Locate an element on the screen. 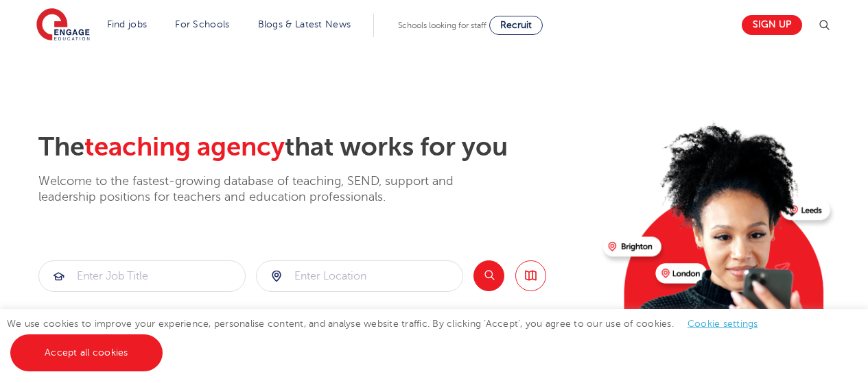 This screenshot has height=383, width=868. img: Engage Education is located at coordinates (63, 25).